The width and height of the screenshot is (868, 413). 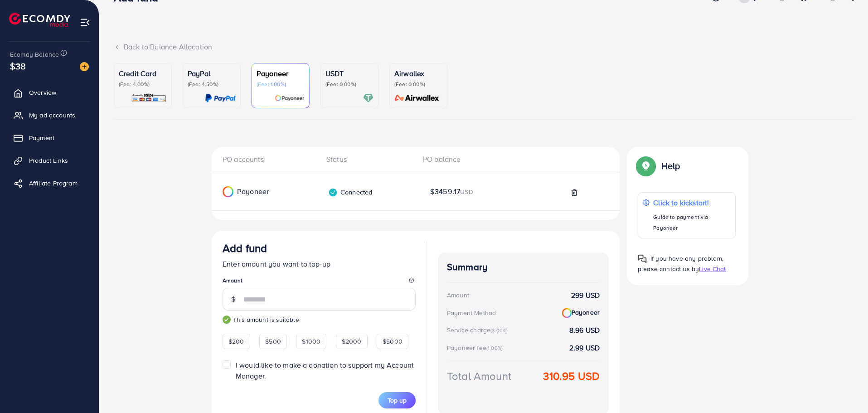 I want to click on img: guide, so click(x=227, y=320).